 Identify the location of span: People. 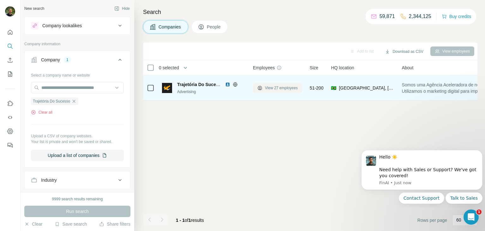
(214, 27).